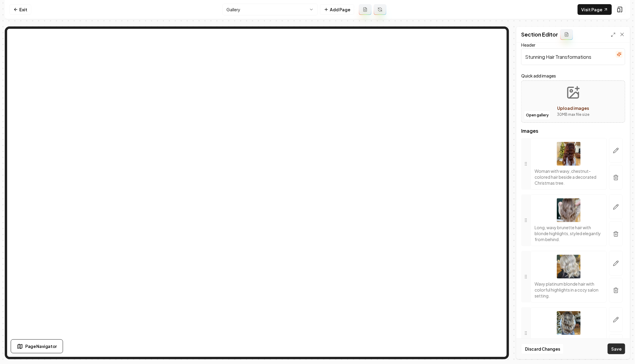 The image size is (635, 364). Describe the element at coordinates (568, 289) in the screenshot. I see `p: Wavy platinum blonde hair with colorful highlights in a cozy salon setting.` at that location.